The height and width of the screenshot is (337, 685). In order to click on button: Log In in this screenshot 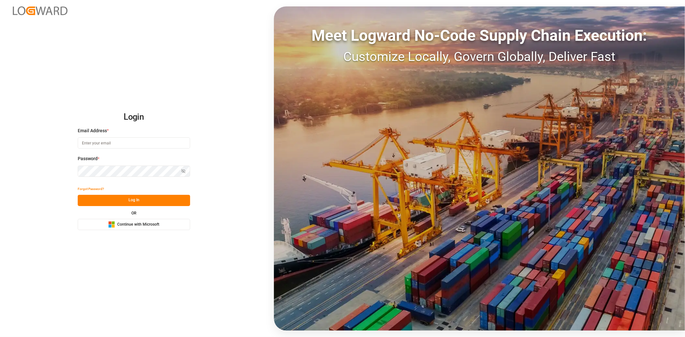, I will do `click(134, 200)`.